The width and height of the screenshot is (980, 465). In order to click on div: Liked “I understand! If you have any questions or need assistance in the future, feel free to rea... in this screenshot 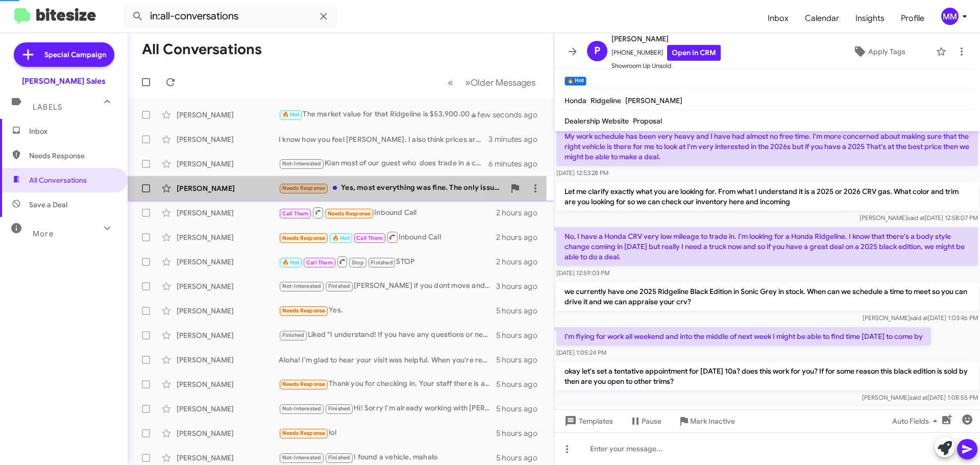, I will do `click(387, 335)`.